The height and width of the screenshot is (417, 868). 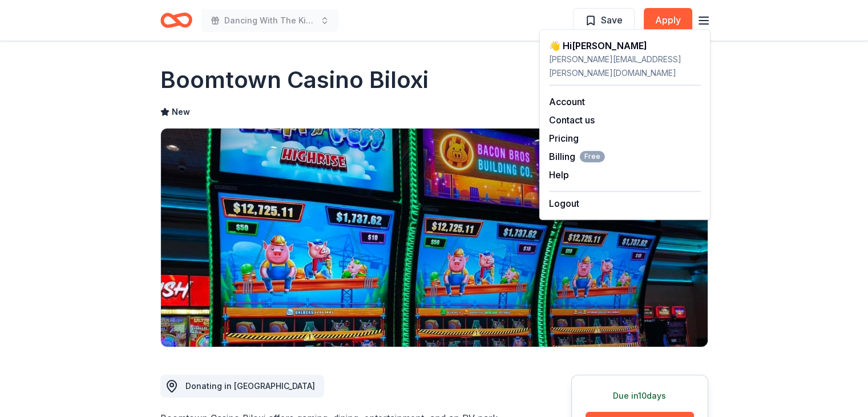 What do you see at coordinates (592, 156) in the screenshot?
I see `span: Free` at bounding box center [592, 156].